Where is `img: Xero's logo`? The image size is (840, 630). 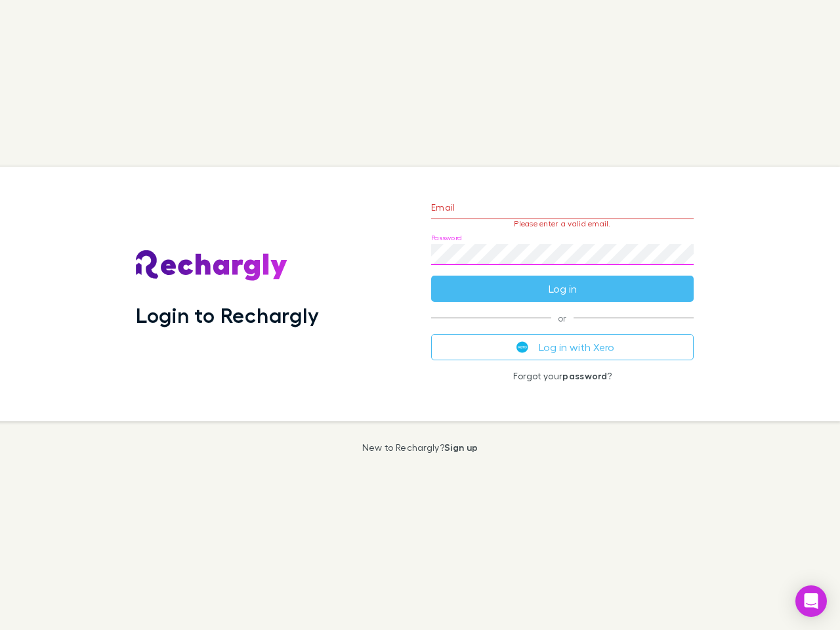
img: Xero's logo is located at coordinates (522, 347).